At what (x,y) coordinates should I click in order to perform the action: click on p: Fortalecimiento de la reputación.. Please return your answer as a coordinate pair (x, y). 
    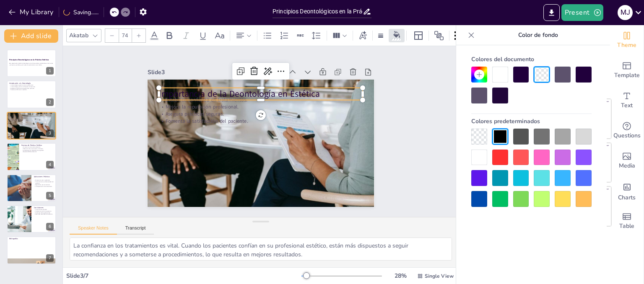
    Looking at the image, I should click on (44, 211).